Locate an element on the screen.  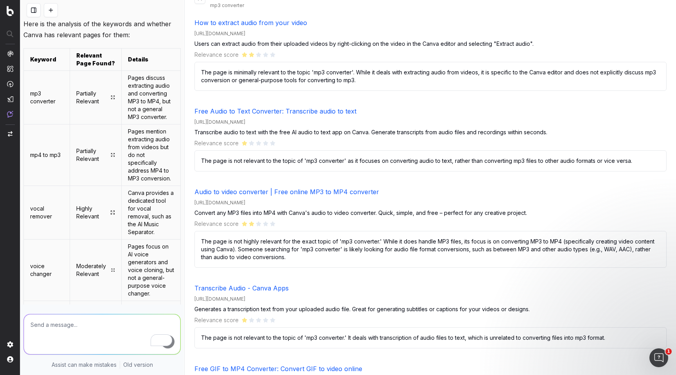
img: Analytics is located at coordinates (10, 54).